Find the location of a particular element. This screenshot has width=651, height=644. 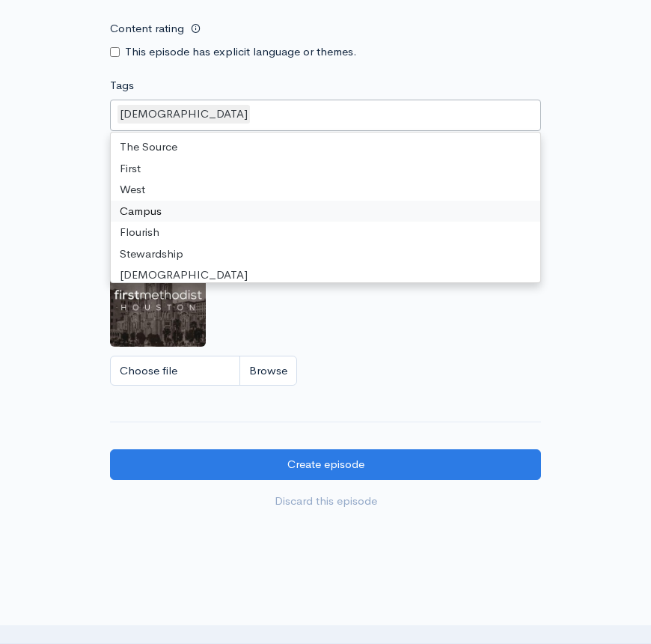

div: Flourish is located at coordinates (326, 232).